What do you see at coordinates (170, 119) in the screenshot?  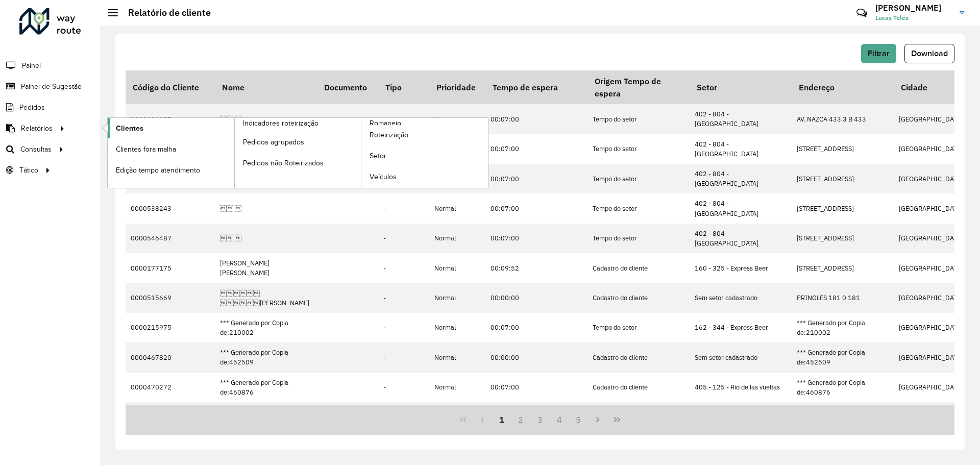 I see `td: 0000486157` at bounding box center [170, 119].